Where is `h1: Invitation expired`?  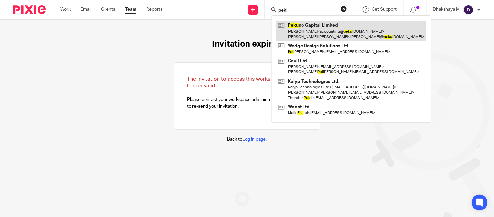 h1: Invitation expired is located at coordinates (247, 44).